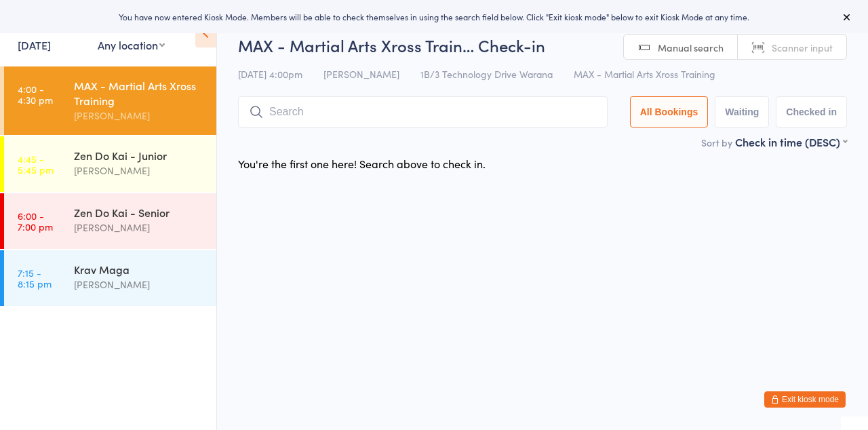 The width and height of the screenshot is (868, 430). I want to click on div: Zen Do Kai - Senior, so click(139, 212).